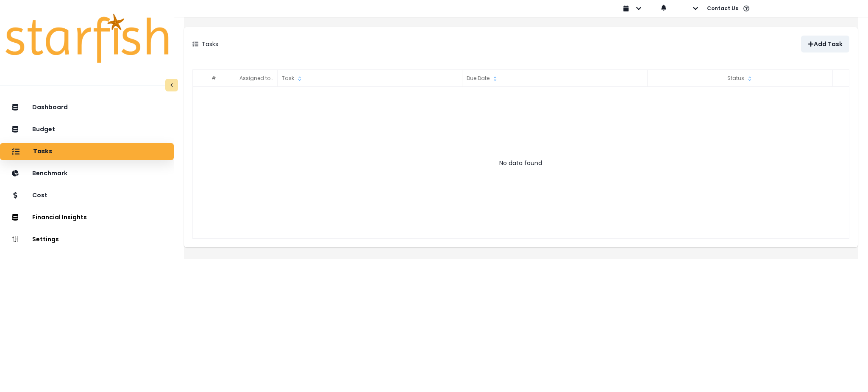 This screenshot has width=868, height=392. What do you see at coordinates (50, 173) in the screenshot?
I see `p: Benchmark` at bounding box center [50, 173].